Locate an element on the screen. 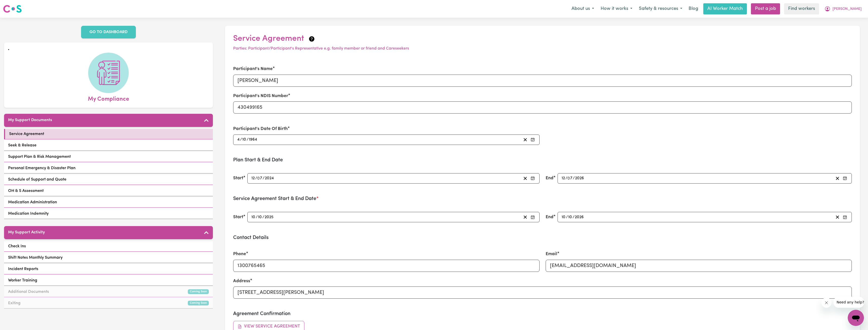 The image size is (868, 330). a: Additional DocumentsComing Soon is located at coordinates (109, 292).